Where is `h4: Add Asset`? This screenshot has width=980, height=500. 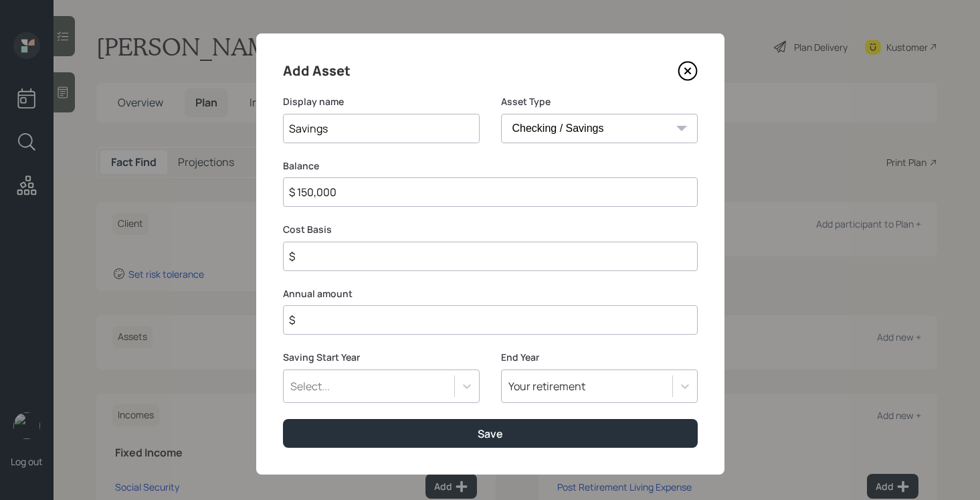
h4: Add Asset is located at coordinates (316, 71).